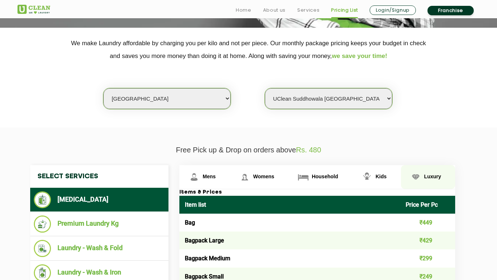  Describe the element at coordinates (99, 176) in the screenshot. I see `h4: Select Services` at that location.